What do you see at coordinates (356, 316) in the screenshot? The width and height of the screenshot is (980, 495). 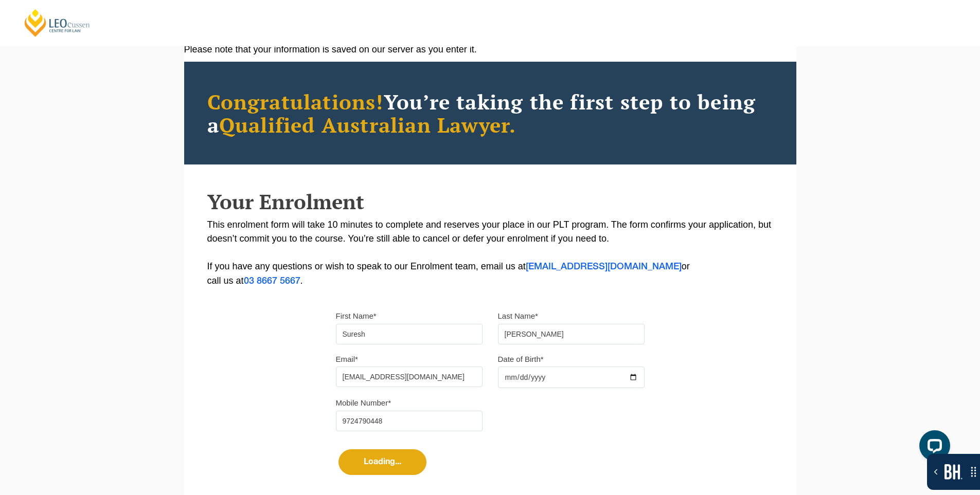 I see `label: First Name*` at bounding box center [356, 316].